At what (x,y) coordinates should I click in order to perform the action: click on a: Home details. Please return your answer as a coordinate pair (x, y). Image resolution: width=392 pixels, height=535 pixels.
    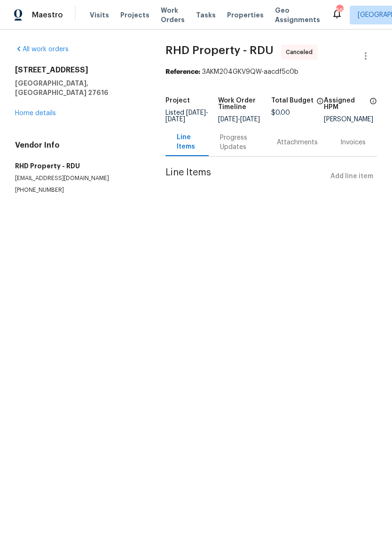
    Looking at the image, I should click on (35, 114).